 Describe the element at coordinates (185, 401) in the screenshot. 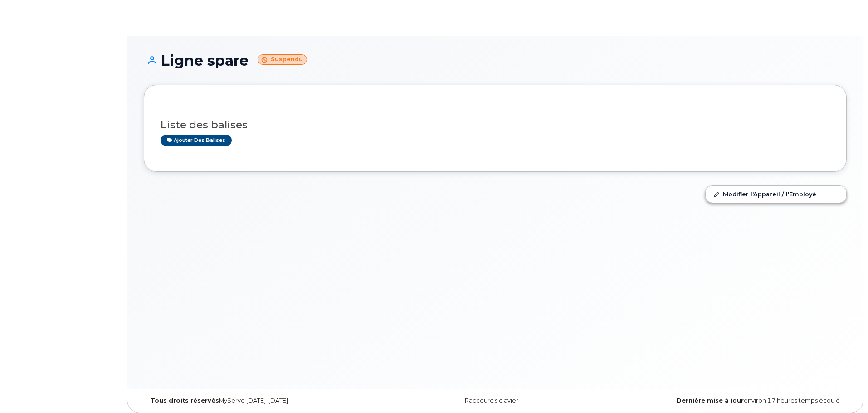

I see `strong: Tous droits réservés` at that location.